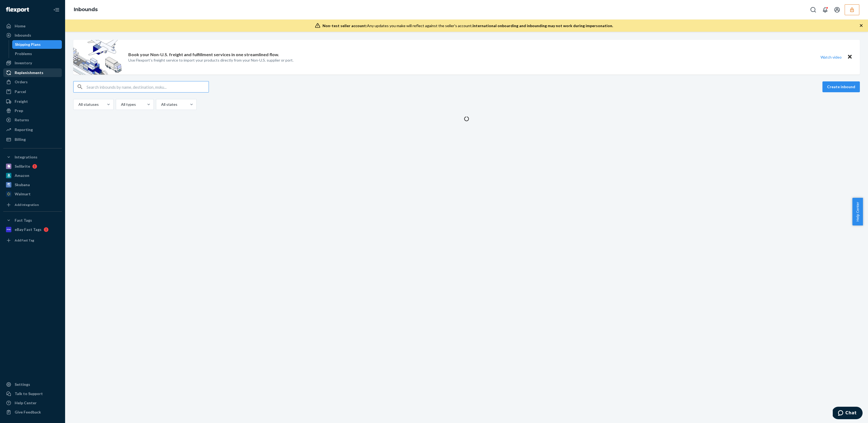  Describe the element at coordinates (23, 220) in the screenshot. I see `div: Fast Tags` at that location.